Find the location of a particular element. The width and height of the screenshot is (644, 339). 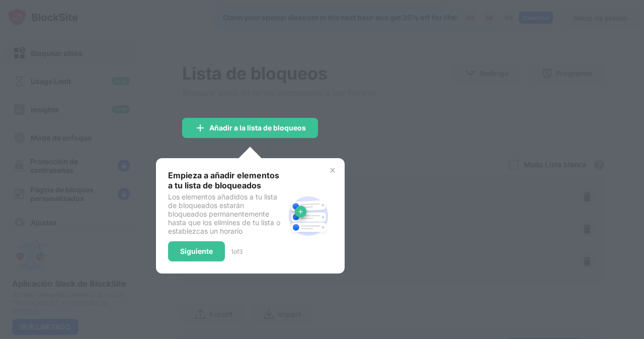

div: 1 of 3 is located at coordinates (236, 251).